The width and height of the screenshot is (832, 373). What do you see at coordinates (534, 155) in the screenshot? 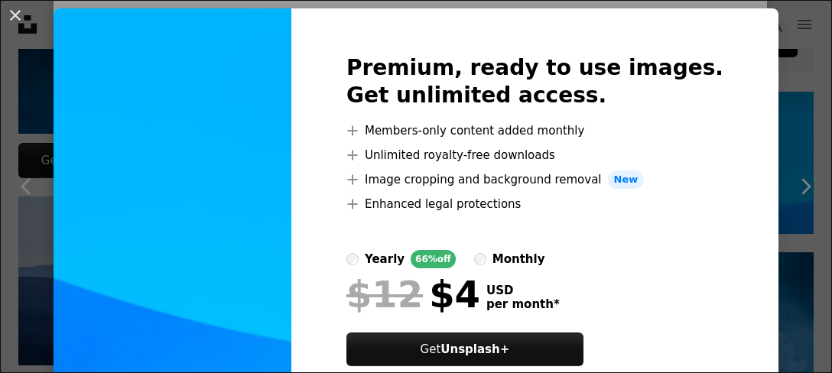
I see `li: Unlimited royalty-free downloads` at bounding box center [534, 155].